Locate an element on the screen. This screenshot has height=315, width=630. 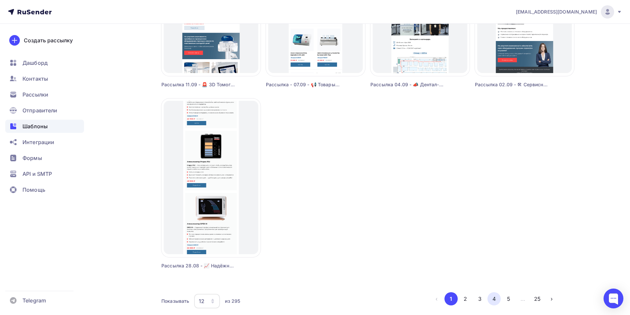
button: Go to next page is located at coordinates (552, 299).